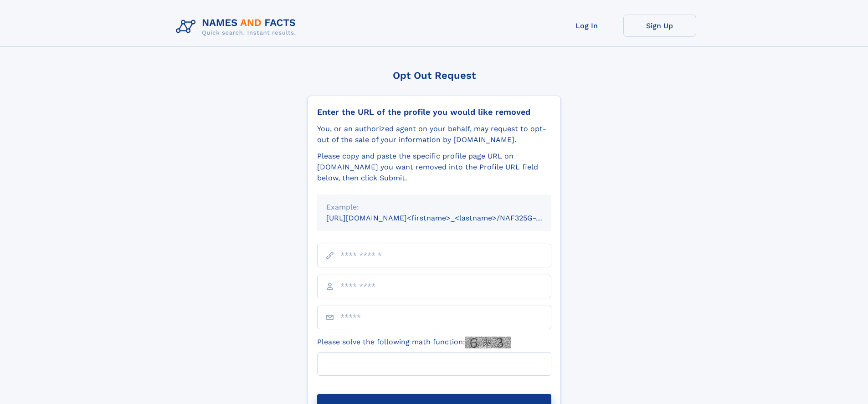 This screenshot has height=404, width=868. What do you see at coordinates (414, 343) in the screenshot?
I see `label: Please solve the following math function:` at bounding box center [414, 343].